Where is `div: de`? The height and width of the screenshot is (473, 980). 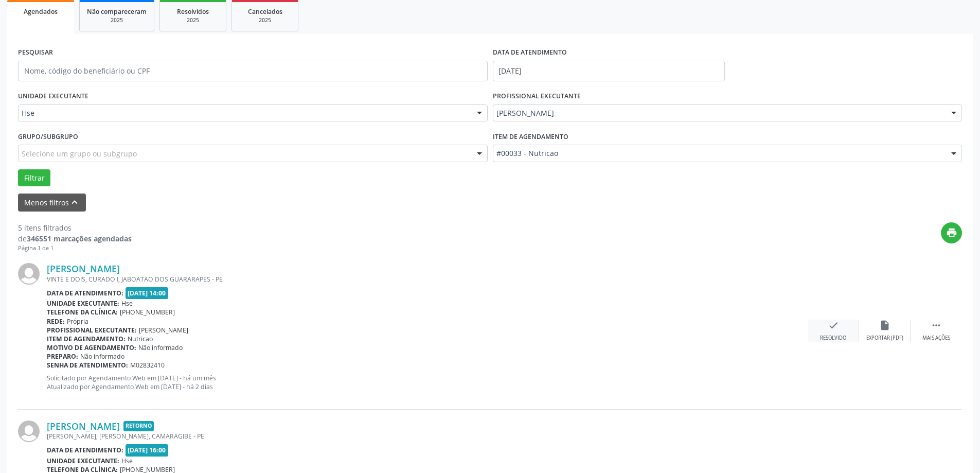 div: de is located at coordinates (74, 238).